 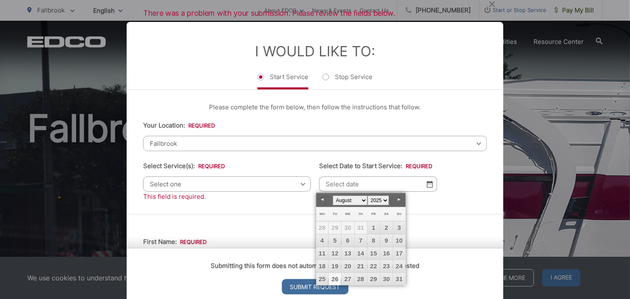 What do you see at coordinates (361, 279) in the screenshot?
I see `a: 28` at bounding box center [361, 279].